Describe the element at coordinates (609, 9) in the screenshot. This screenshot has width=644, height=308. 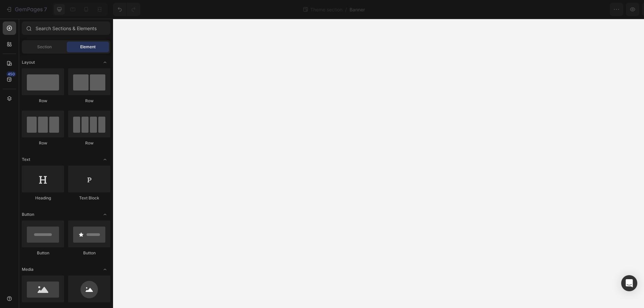
I see `div: Publish Theme Section` at that location.